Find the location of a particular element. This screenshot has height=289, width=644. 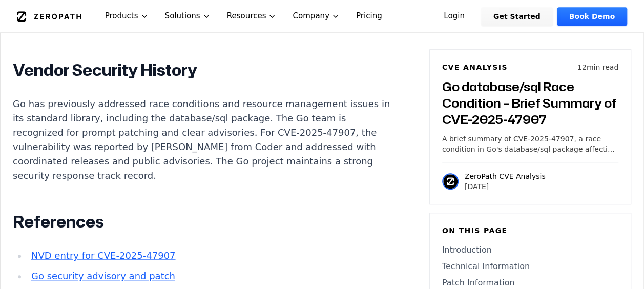

a: Get Started is located at coordinates (517, 16).